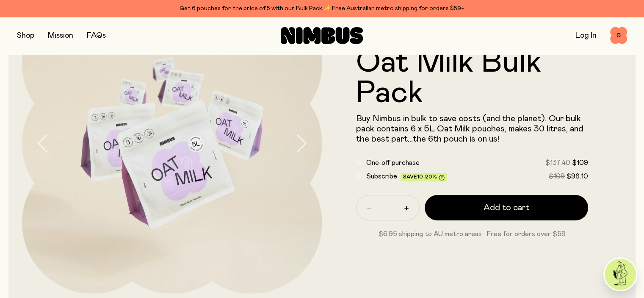 The width and height of the screenshot is (644, 298). Describe the element at coordinates (470, 129) in the screenshot. I see `span: Buy Nimbus in bulk to save costs (and the planet). Our bulk pack contains 6 x 5L Oat Milk pouches...` at that location.